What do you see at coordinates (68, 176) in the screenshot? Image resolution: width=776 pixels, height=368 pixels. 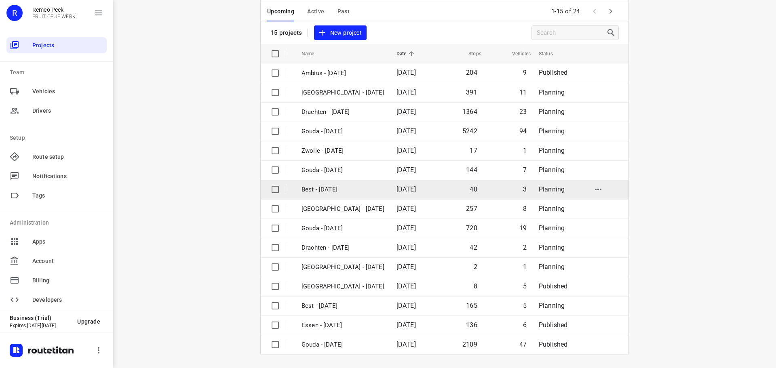 I see `span: Notifications` at bounding box center [68, 176].